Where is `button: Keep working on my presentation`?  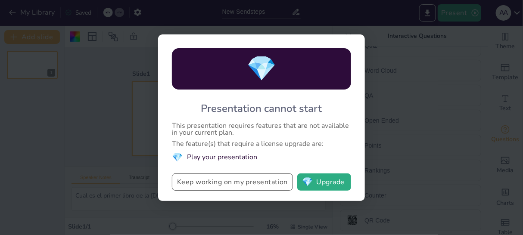 button: Keep working on my presentation is located at coordinates (232, 182).